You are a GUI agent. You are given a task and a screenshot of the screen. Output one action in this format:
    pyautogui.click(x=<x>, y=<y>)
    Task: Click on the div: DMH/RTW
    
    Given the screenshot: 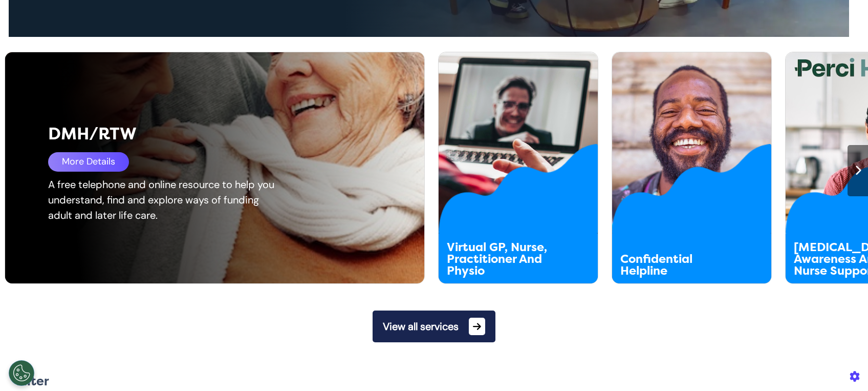 What is the action you would take?
    pyautogui.click(x=195, y=134)
    